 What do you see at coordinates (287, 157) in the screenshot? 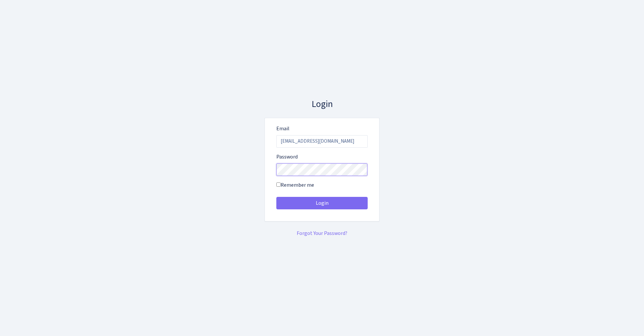
I see `label: Password` at bounding box center [287, 157].